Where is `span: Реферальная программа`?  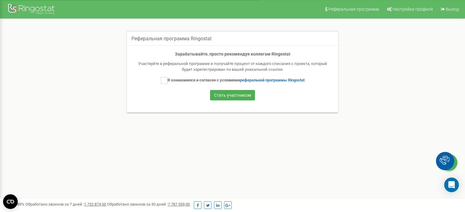
span: Реферальная программа is located at coordinates (353, 9).